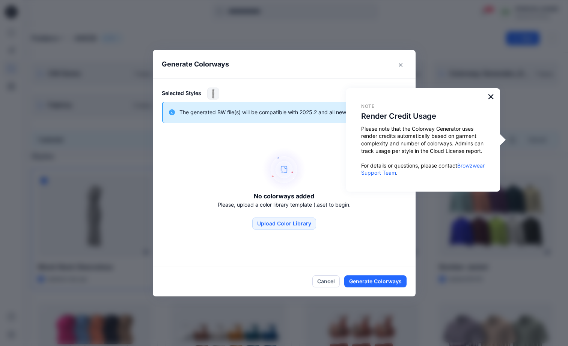  Describe the element at coordinates (284, 169) in the screenshot. I see `img: empty-state-image.svg` at that location.